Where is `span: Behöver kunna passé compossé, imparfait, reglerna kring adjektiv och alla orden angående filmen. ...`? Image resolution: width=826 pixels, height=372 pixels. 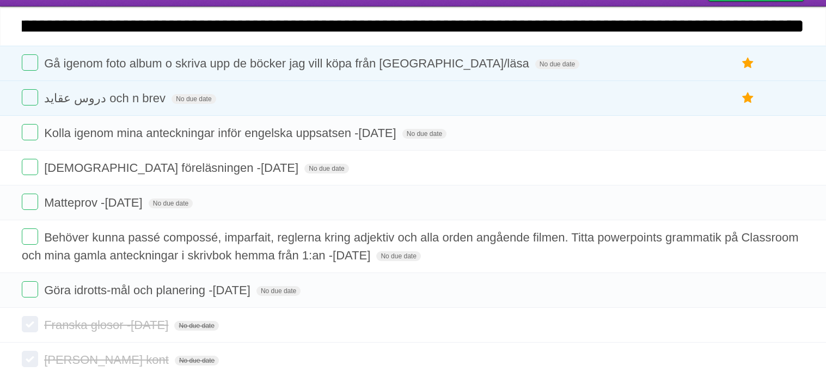
span: Behöver kunna passé compossé, imparfait, reglerna kring adjektiv och alla orden angående filmen. ... is located at coordinates (410, 247).